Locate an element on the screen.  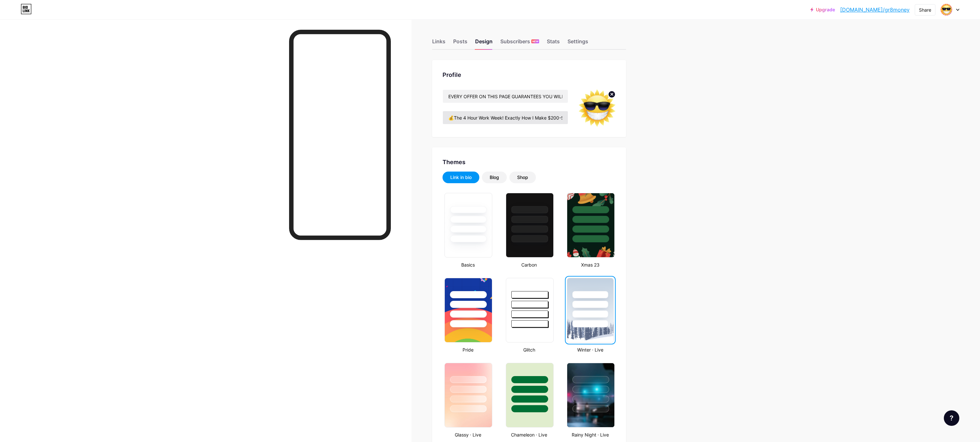
div: Chameleon · Live is located at coordinates (529, 434).